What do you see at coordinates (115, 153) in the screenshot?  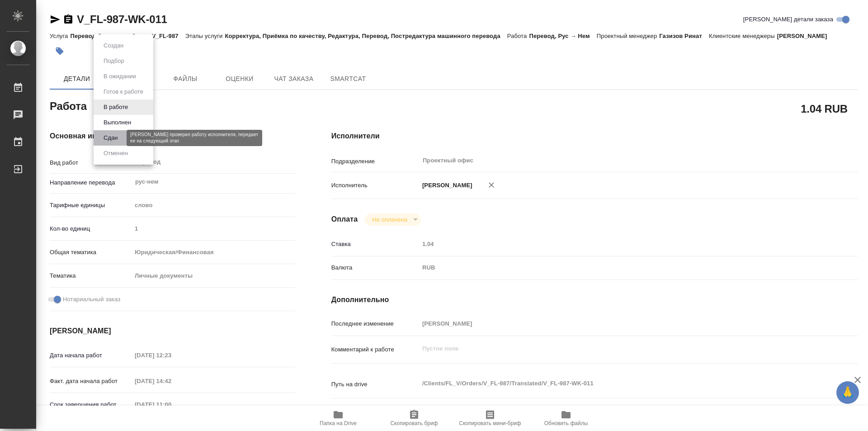 I see `button: Отменен` at bounding box center [115, 153].